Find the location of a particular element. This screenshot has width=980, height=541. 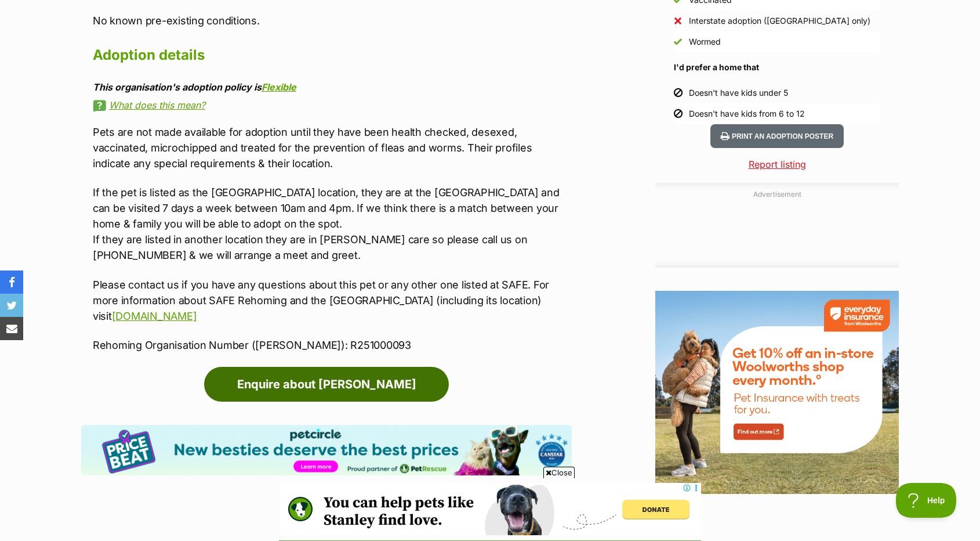

p: Please contact us if you have any questions about this pet or any other one listed at SAFE. For m... is located at coordinates (332, 300).